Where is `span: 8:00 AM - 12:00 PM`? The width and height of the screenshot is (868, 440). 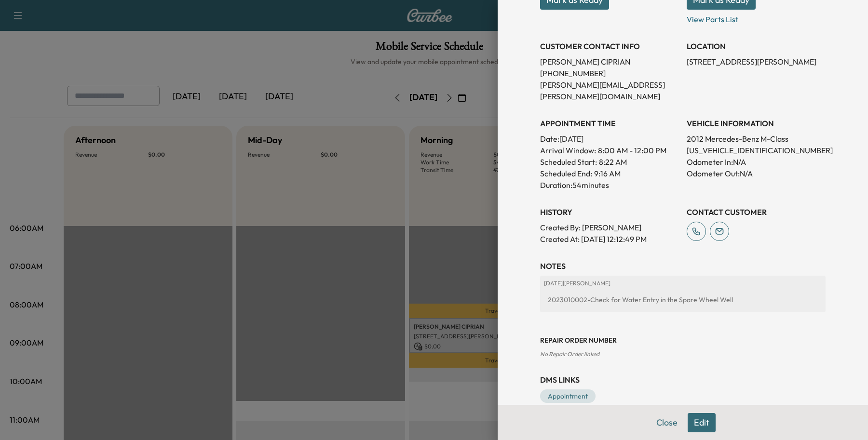
span: 8:00 AM - 12:00 PM is located at coordinates (632, 150).